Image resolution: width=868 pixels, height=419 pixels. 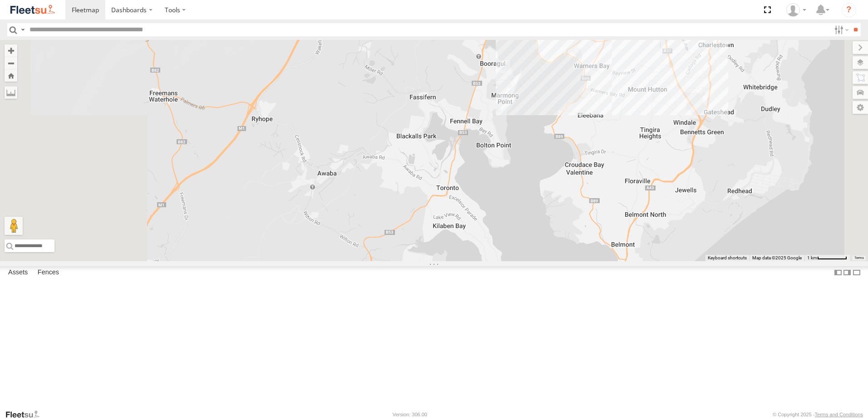 What do you see at coordinates (841, 29) in the screenshot?
I see `label: Search Filter Options` at bounding box center [841, 29].